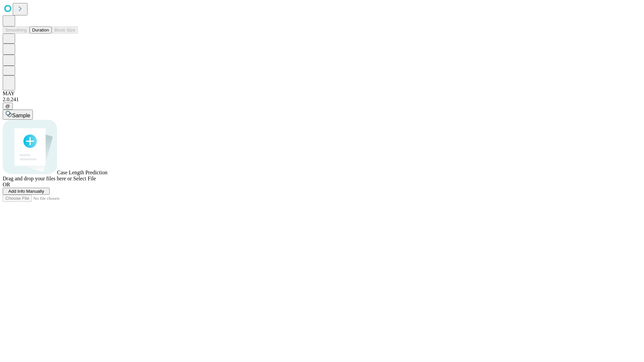 The height and width of the screenshot is (362, 644). I want to click on button: Block Size, so click(64, 30).